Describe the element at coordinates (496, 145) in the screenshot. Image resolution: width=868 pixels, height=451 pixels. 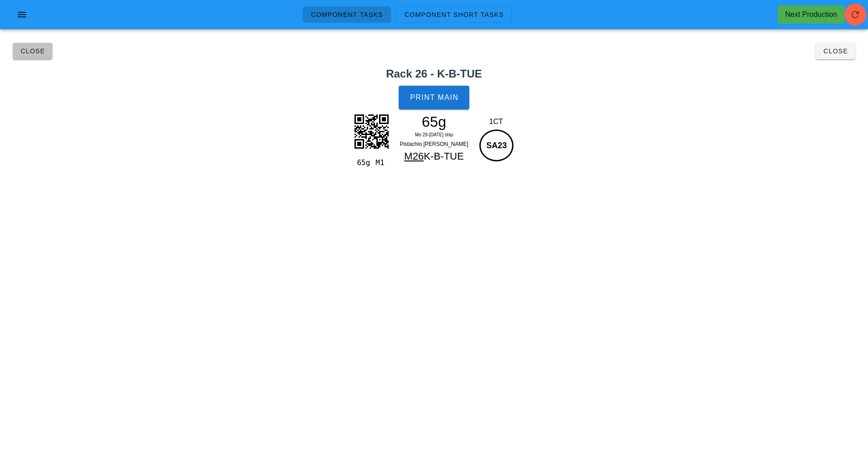
I see `div: SA23` at that location.